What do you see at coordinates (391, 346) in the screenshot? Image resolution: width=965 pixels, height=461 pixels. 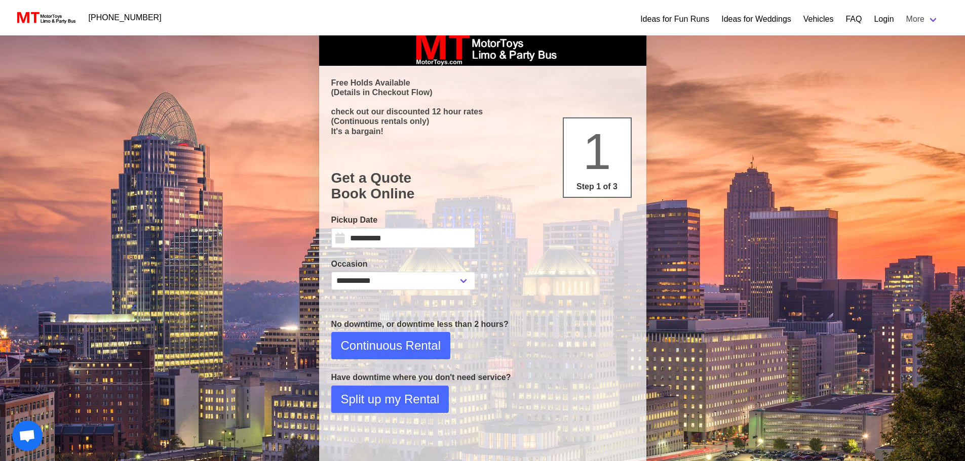 I see `span: Continuous Rental` at bounding box center [391, 346].